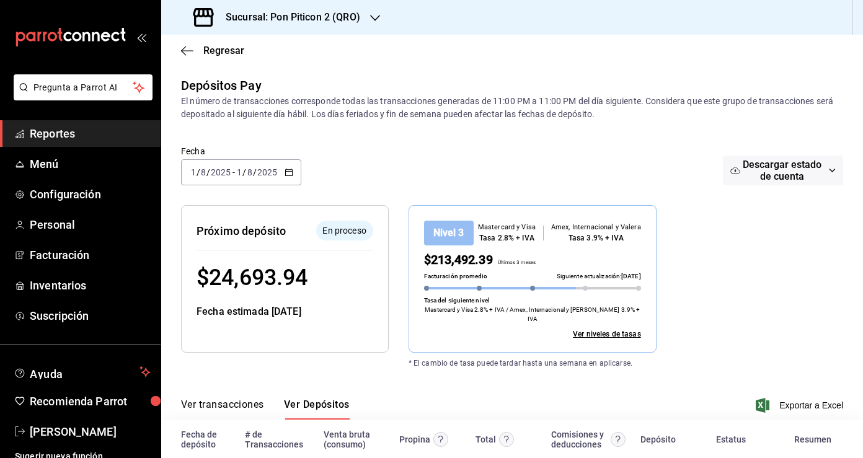  Describe the element at coordinates (90, 164) in the screenshot. I see `span: Menú` at that location.